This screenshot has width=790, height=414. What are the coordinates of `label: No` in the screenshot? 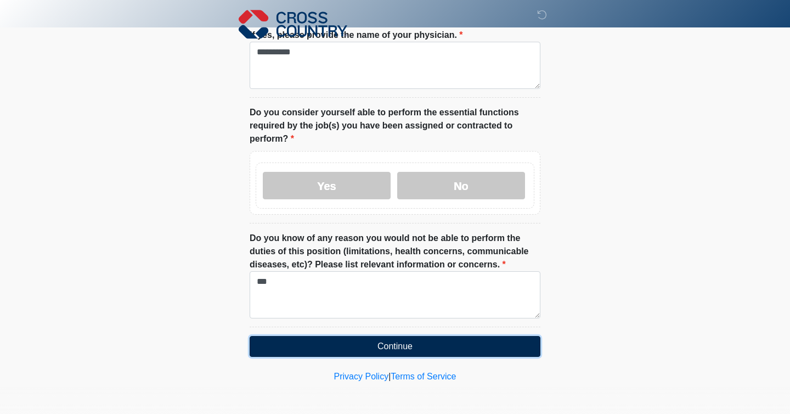 It's located at (461, 185).